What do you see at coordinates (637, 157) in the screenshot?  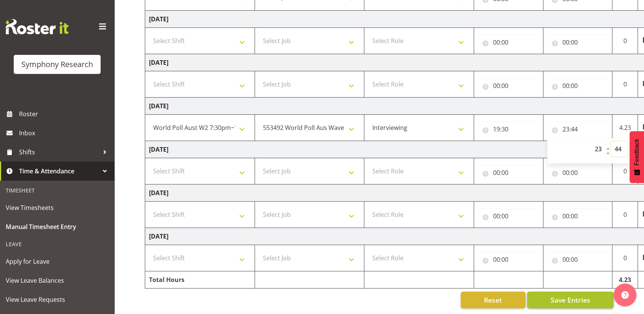 I see `button: Feedback - Show survey` at bounding box center [637, 157].